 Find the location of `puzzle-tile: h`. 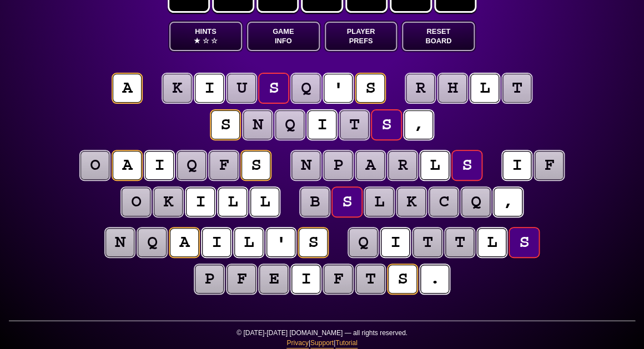

puzzle-tile: h is located at coordinates (453, 88).